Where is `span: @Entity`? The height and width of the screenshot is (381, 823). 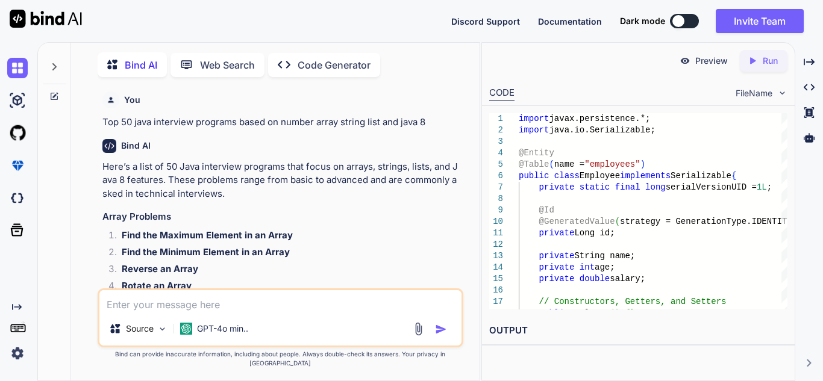 span: @Entity is located at coordinates (536, 153).